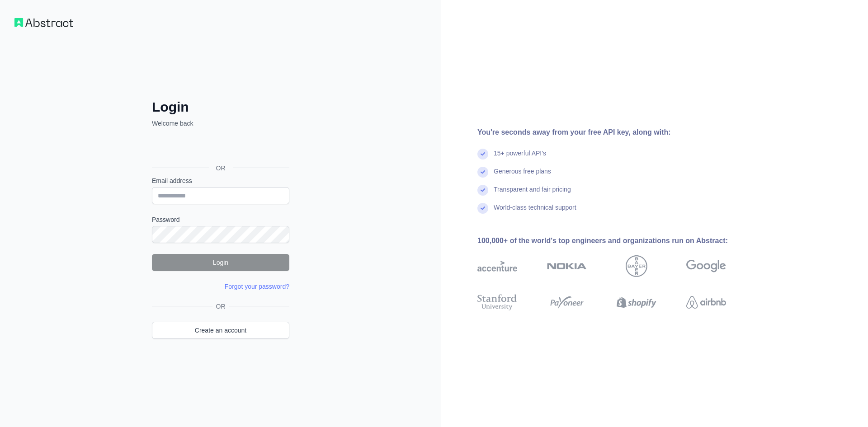 The image size is (868, 427). Describe the element at coordinates (221, 262) in the screenshot. I see `button: Login` at that location.